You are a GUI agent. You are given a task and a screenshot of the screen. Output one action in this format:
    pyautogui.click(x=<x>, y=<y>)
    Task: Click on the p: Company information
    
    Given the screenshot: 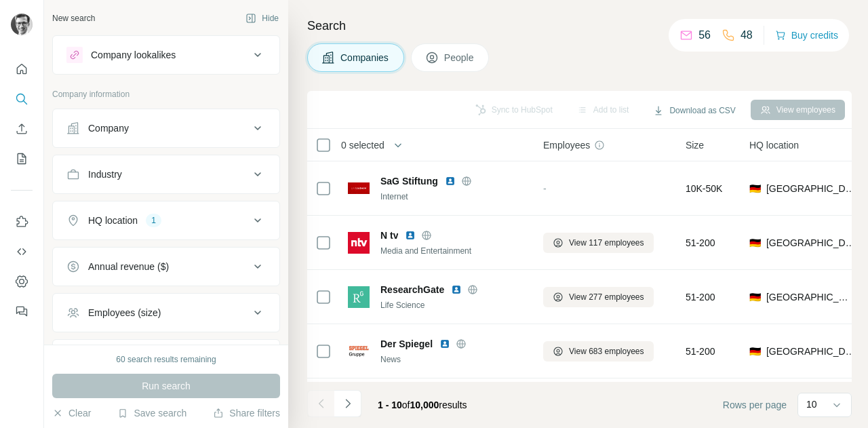 What is the action you would take?
    pyautogui.click(x=166, y=94)
    